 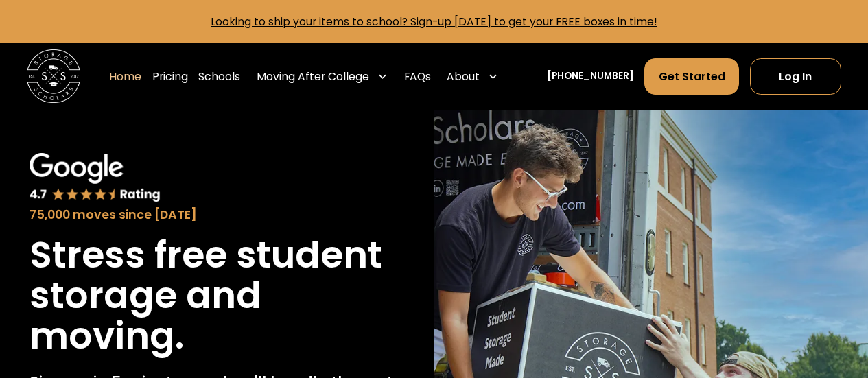 What do you see at coordinates (417, 76) in the screenshot?
I see `a: FAQs` at bounding box center [417, 76].